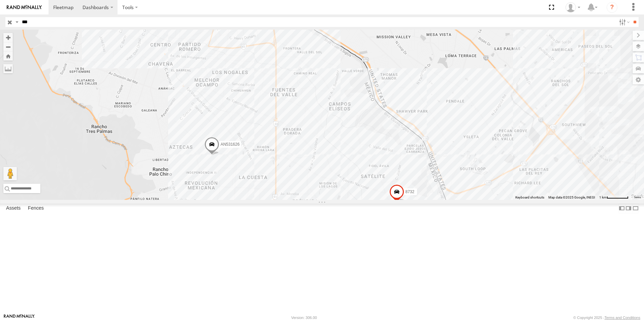  Describe the element at coordinates (8, 68) in the screenshot. I see `label: Measure` at that location.